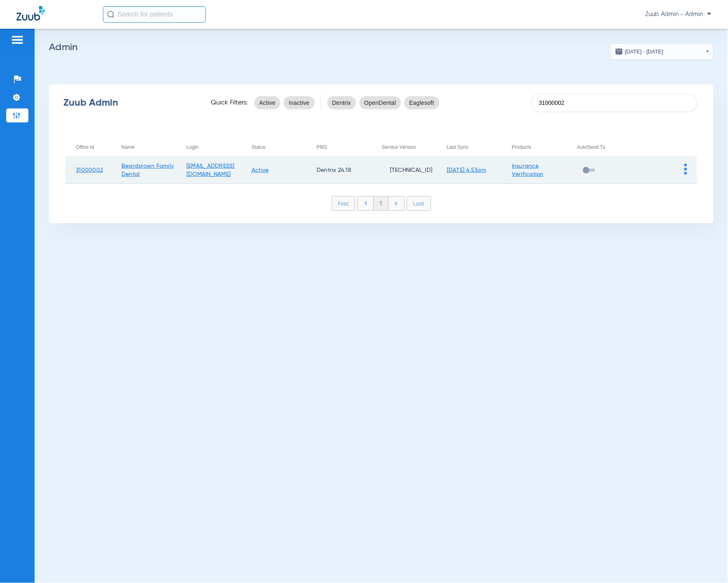 The image size is (728, 583). What do you see at coordinates (229, 102) in the screenshot?
I see `span: Quick Filters:` at bounding box center [229, 102].